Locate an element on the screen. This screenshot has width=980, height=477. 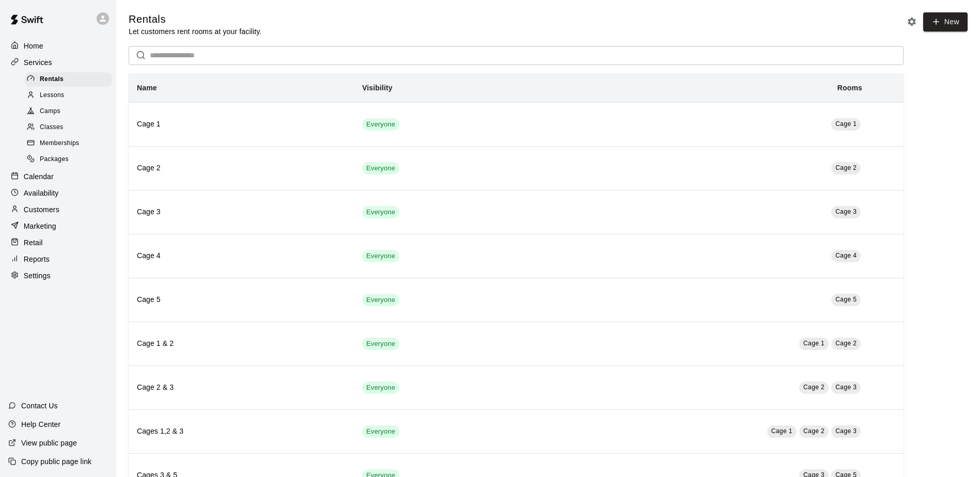
p: Help Center is located at coordinates (41, 424).